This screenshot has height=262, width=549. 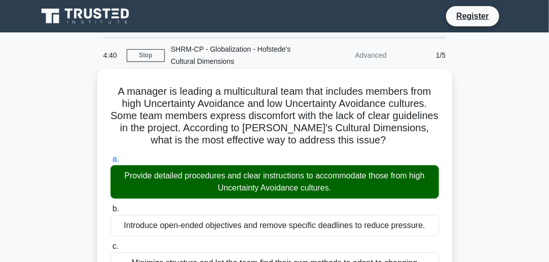 What do you see at coordinates (275, 116) in the screenshot?
I see `h5: A manager is leading a multicultural team that includes members from high Uncertainty Avoidance a...` at bounding box center [275, 116].